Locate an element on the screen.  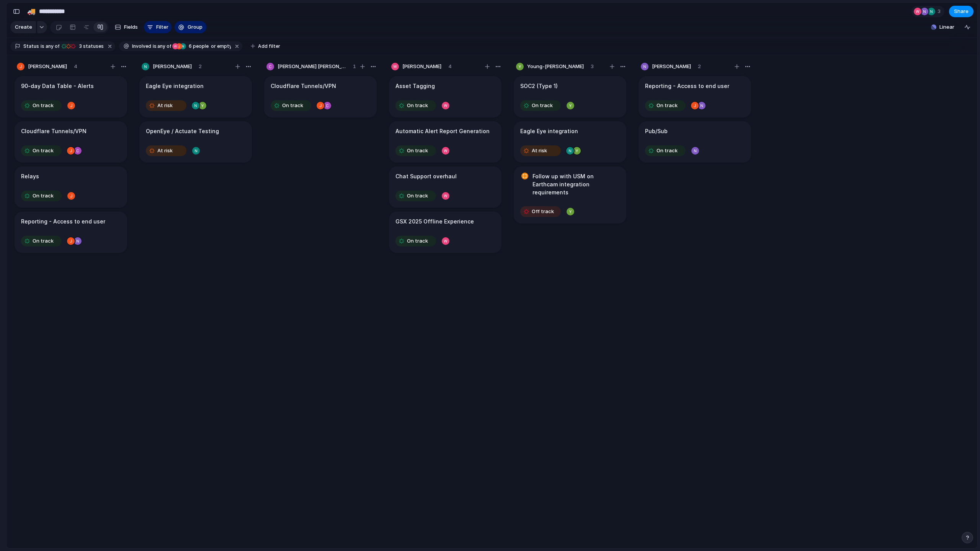
div: GSX 2025 Offline ExperienceOn track is located at coordinates (445, 232).